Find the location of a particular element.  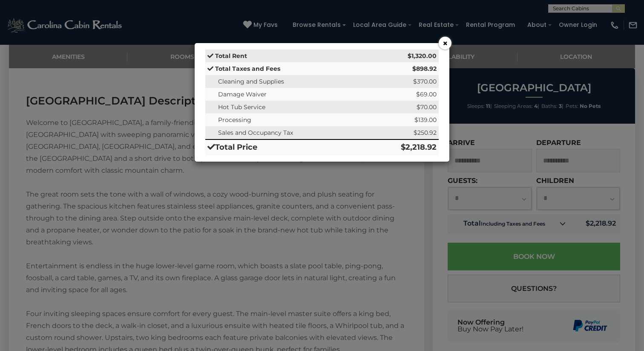

span: Cleaning and Supplies is located at coordinates (251, 81).